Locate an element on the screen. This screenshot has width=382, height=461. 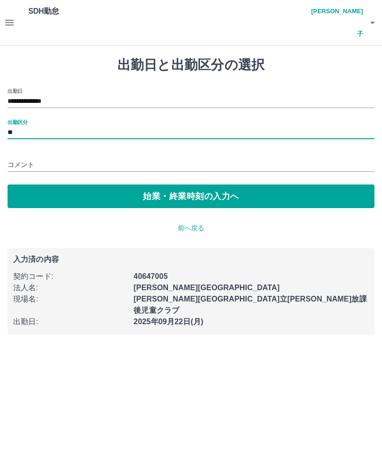
p: 前へ戻る is located at coordinates (191, 228).